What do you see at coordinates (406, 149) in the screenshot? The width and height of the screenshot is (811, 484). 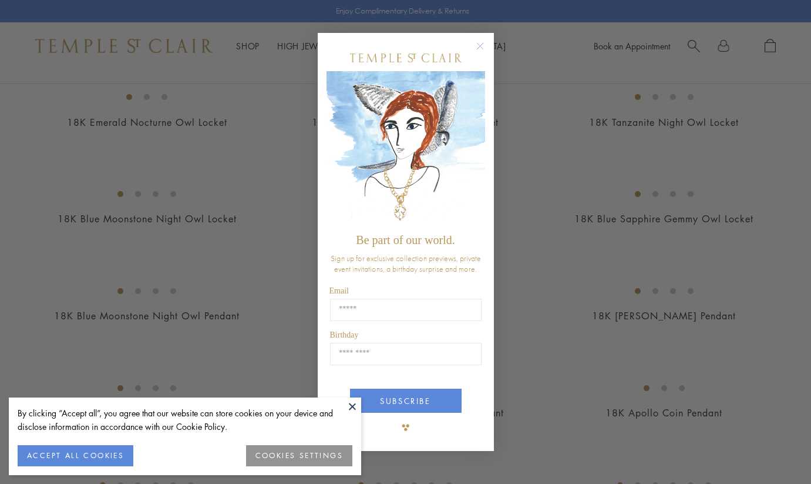 I see `img: c4a9eb12-d91a-4d4a-8ee0-386386f4f338.jpeg` at bounding box center [406, 149].